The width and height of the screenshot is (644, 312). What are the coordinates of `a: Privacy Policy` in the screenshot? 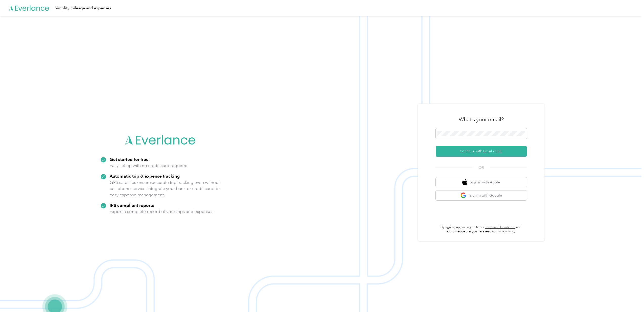 It's located at (506, 231).